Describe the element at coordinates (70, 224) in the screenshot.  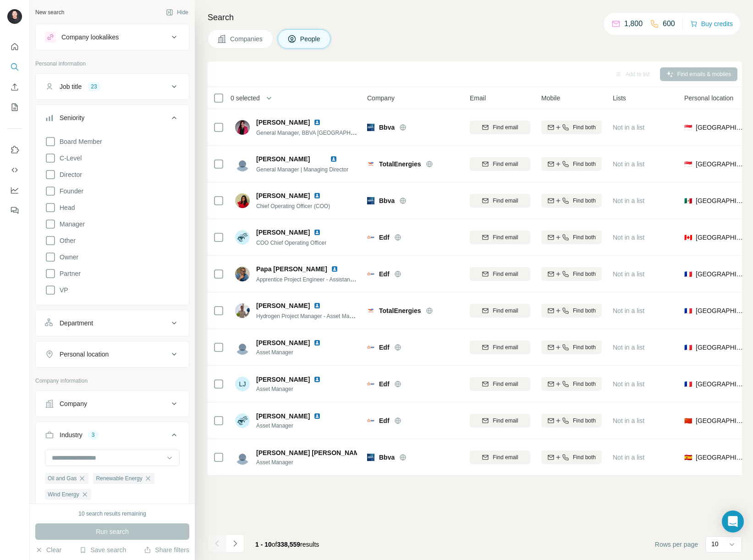
I see `span: Manager` at that location.